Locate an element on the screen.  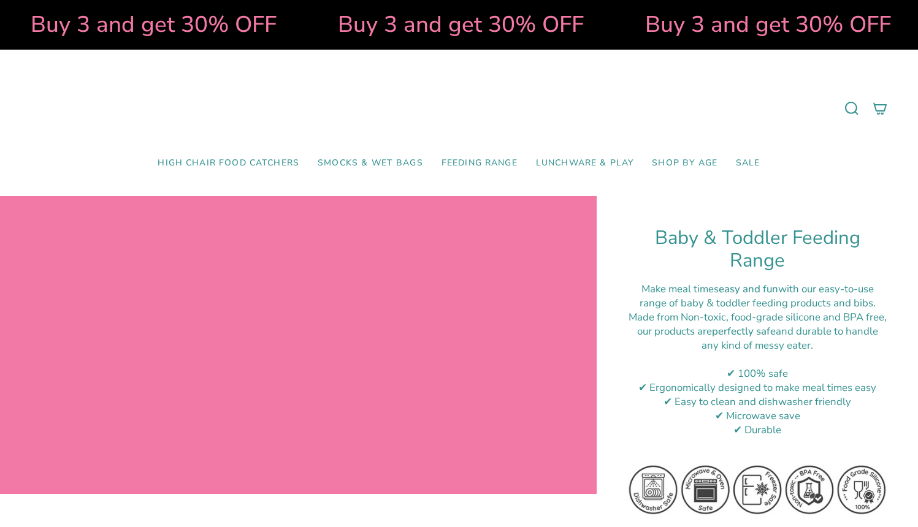
div: ✔ Ergonomically designed to make meal times easy is located at coordinates (757, 387).